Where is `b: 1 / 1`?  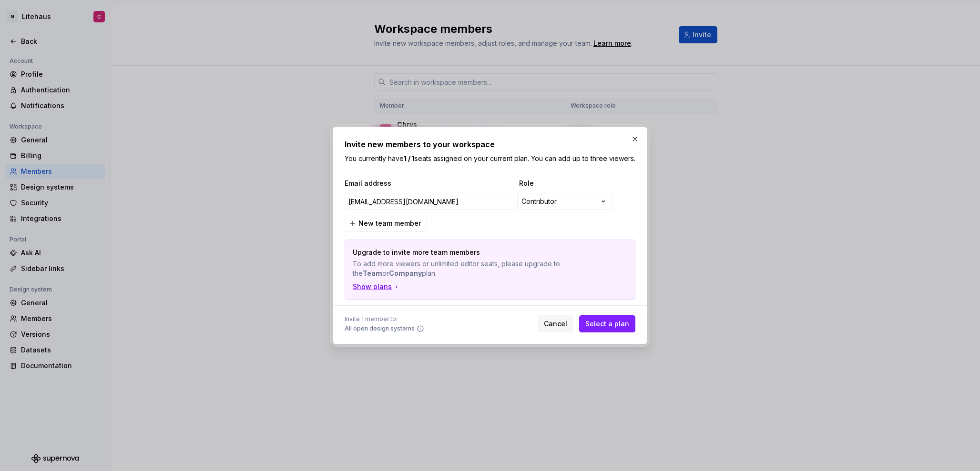 b: 1 / 1 is located at coordinates (409, 158).